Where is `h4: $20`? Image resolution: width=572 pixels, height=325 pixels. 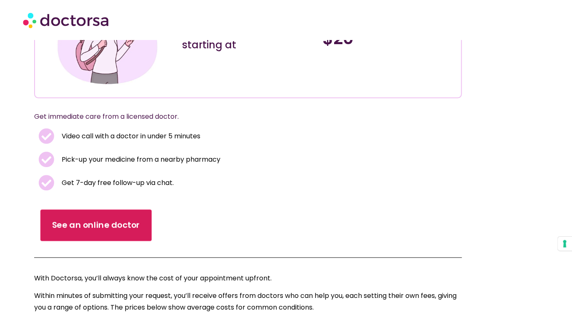 h4: $20 is located at coordinates (389, 38).